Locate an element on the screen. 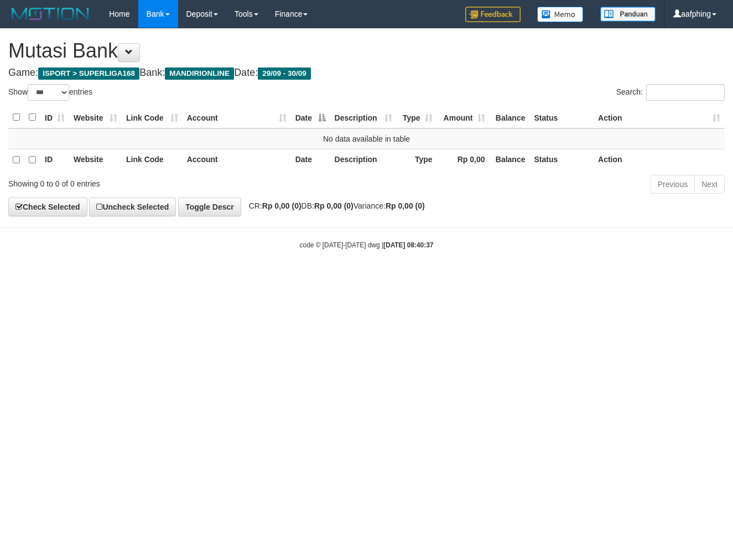 Image resolution: width=733 pixels, height=560 pixels. a: Check Selected is located at coordinates (48, 207).